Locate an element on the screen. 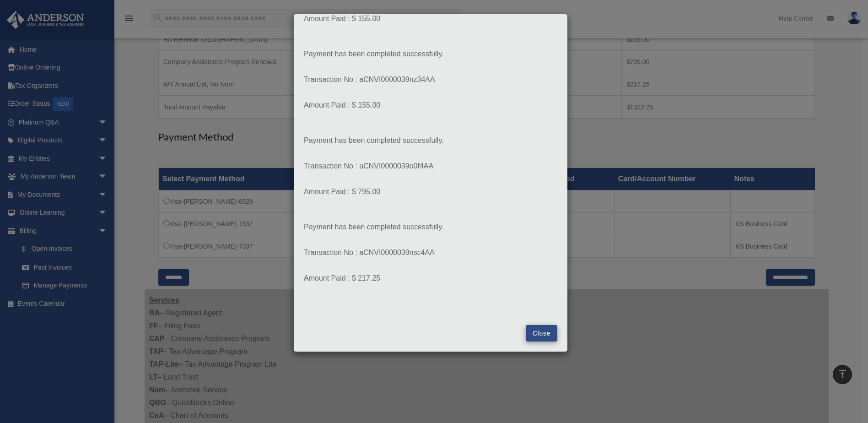 The height and width of the screenshot is (423, 868). p: Amount Paid : $ 795.00 is located at coordinates (430, 192).